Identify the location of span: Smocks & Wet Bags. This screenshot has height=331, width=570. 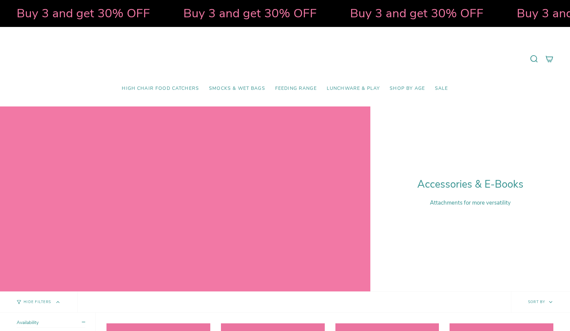
(237, 88).